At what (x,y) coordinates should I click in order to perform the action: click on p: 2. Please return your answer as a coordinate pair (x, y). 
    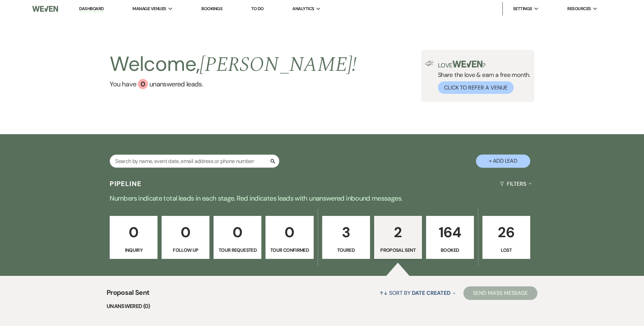
    Looking at the image, I should click on (398, 232).